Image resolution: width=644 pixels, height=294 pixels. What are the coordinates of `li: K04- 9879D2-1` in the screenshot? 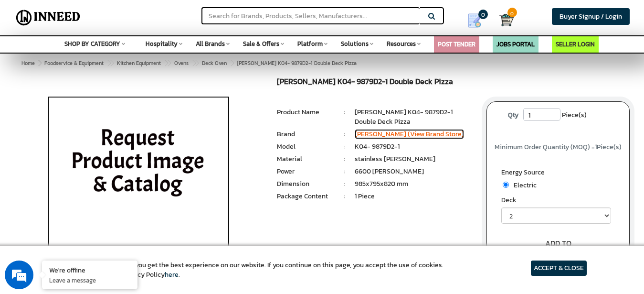 It's located at (413, 147).